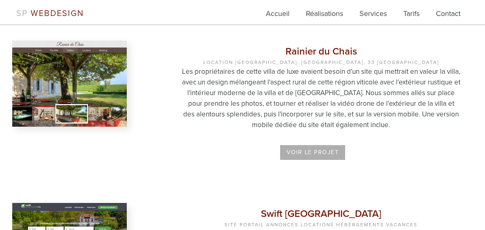 This screenshot has width=485, height=230. Describe the element at coordinates (412, 16) in the screenshot. I see `a: Tarifs` at that location.